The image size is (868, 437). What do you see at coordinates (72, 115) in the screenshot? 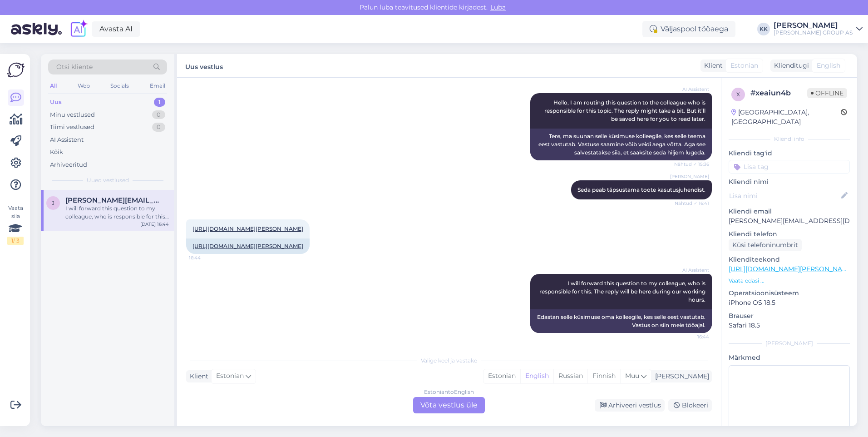
I see `div: Minu vestlused` at bounding box center [72, 115].